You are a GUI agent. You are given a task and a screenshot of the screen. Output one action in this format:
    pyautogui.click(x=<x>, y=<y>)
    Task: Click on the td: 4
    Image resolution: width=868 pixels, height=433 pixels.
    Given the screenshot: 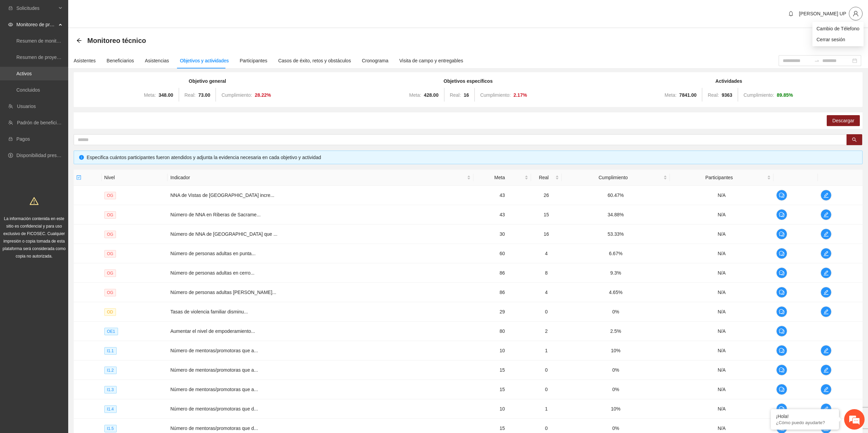 What is the action you would take?
    pyautogui.click(x=546, y=254)
    